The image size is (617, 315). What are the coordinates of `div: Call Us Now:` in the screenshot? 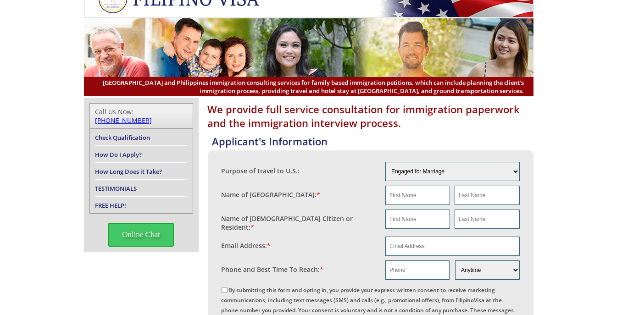 It's located at (141, 116).